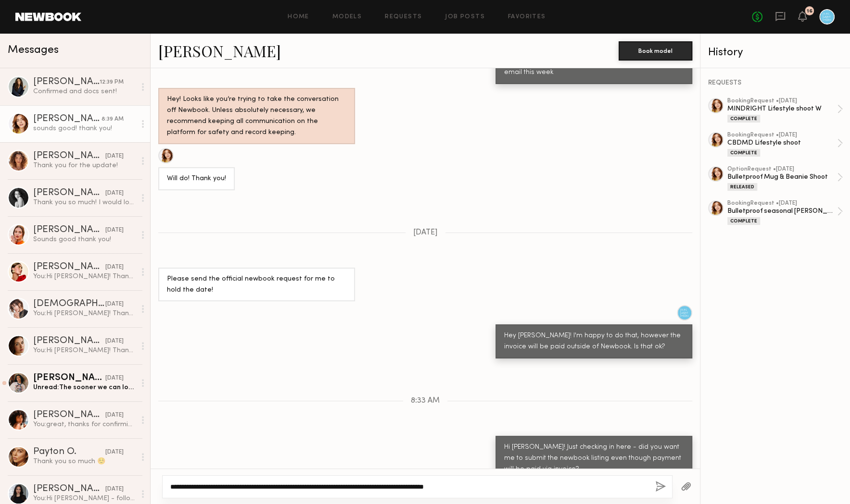  What do you see at coordinates (656, 50) in the screenshot?
I see `a: Book model` at bounding box center [656, 50].